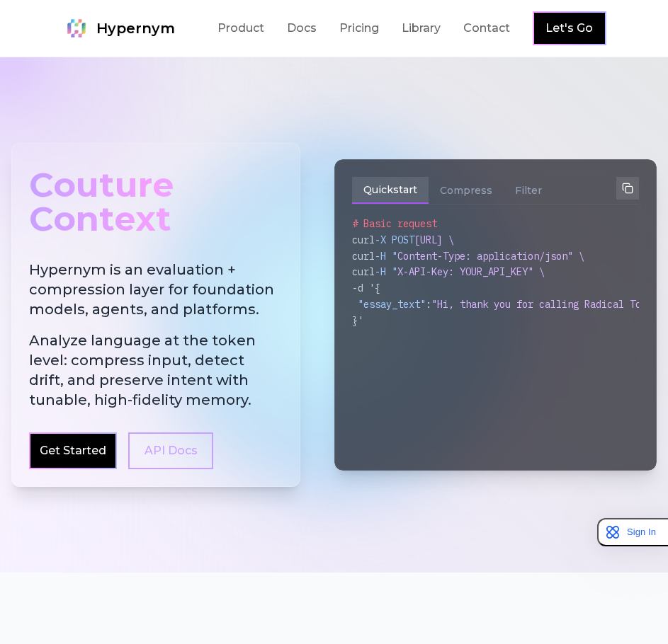  I want to click on span: -d '{, so click(366, 288).